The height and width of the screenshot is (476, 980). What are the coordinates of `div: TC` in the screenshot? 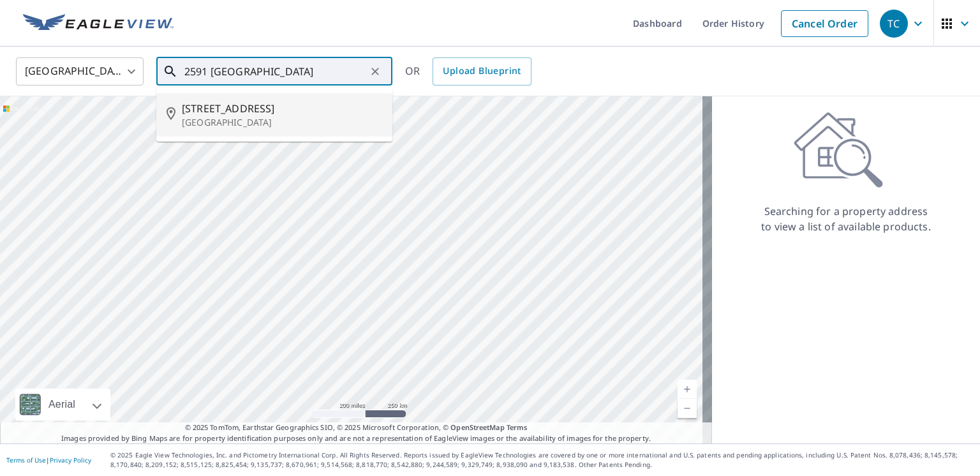 It's located at (894, 23).